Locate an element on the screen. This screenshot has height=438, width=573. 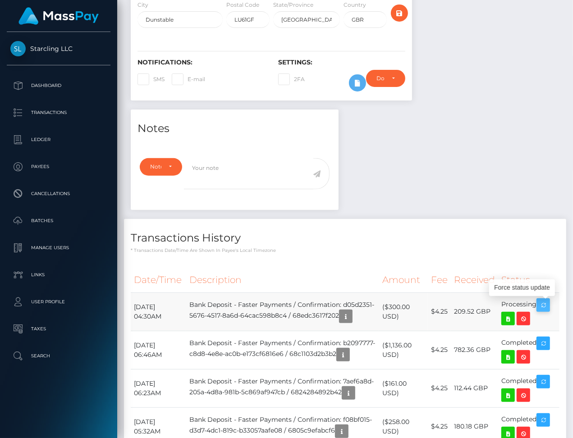
h4: Notes is located at coordinates (235, 129).